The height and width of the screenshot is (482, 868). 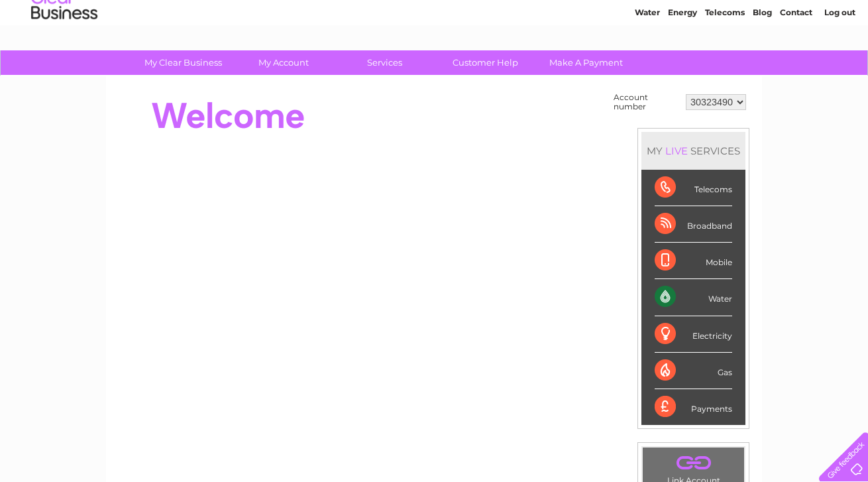 What do you see at coordinates (664, 15) in the screenshot?
I see `a: 0333 014 3131` at bounding box center [664, 15].